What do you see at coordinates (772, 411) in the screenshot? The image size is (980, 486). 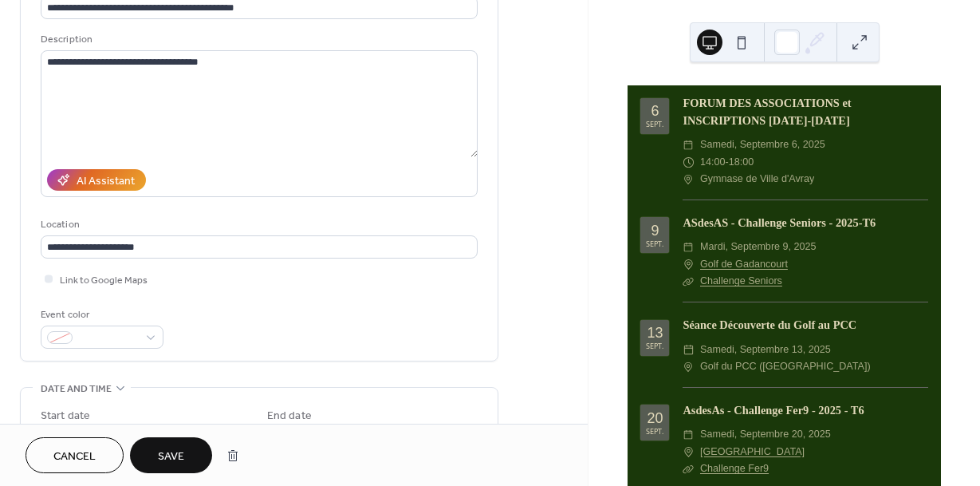 I see `a: AsdesAs - Challenge Fer9 - 2025 - T6` at bounding box center [772, 411].